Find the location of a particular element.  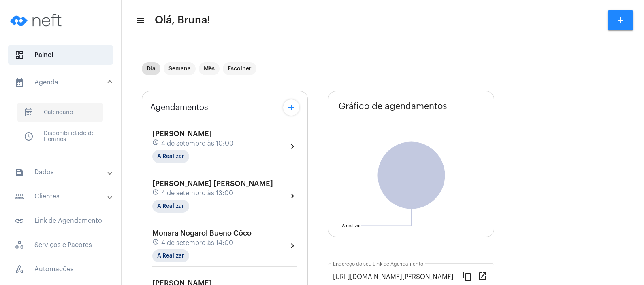

span: Agendamentos is located at coordinates (179, 107).